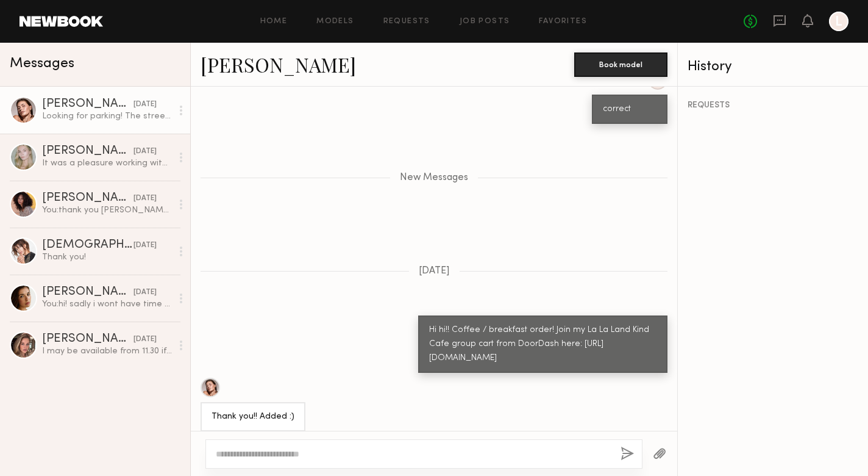  I want to click on a: Job Posts, so click(485, 21).